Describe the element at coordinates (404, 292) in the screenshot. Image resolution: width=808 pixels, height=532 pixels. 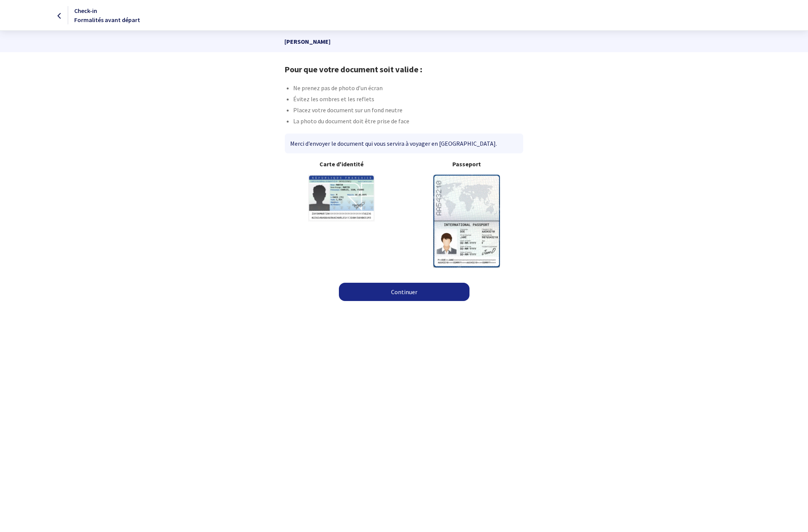
I see `a: Continuer` at that location.